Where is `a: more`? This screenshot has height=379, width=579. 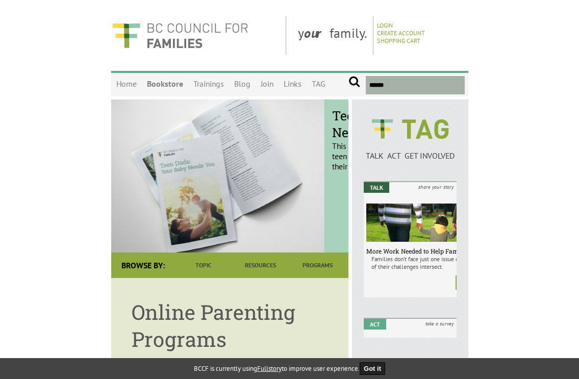
a: more is located at coordinates (477, 282).